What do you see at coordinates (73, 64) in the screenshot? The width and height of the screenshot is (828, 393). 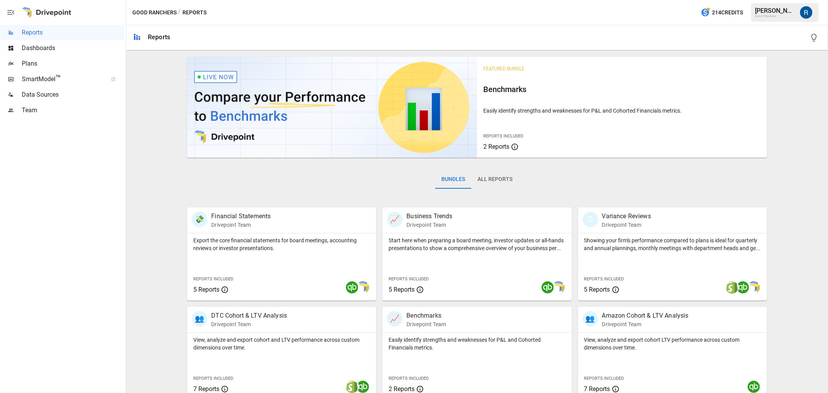 I see `span: Plans` at bounding box center [73, 64].